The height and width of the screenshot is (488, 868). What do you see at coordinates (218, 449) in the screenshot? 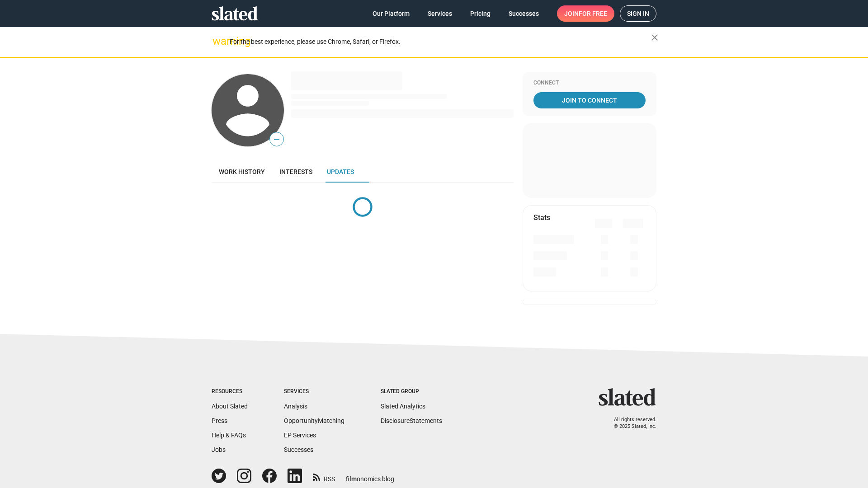
I see `a: Jobs` at bounding box center [218, 449].